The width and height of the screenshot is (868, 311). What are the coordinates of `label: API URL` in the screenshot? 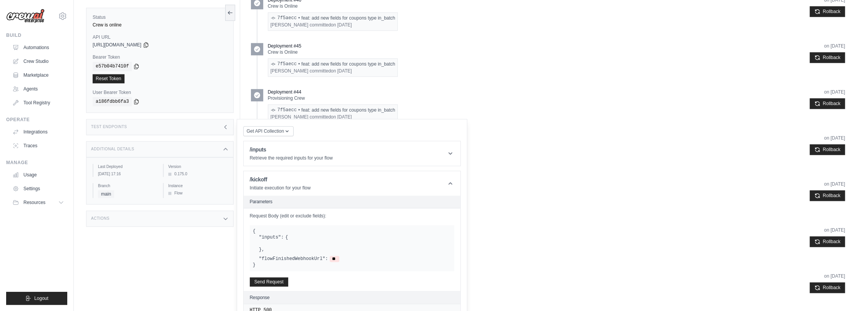 It's located at (159, 37).